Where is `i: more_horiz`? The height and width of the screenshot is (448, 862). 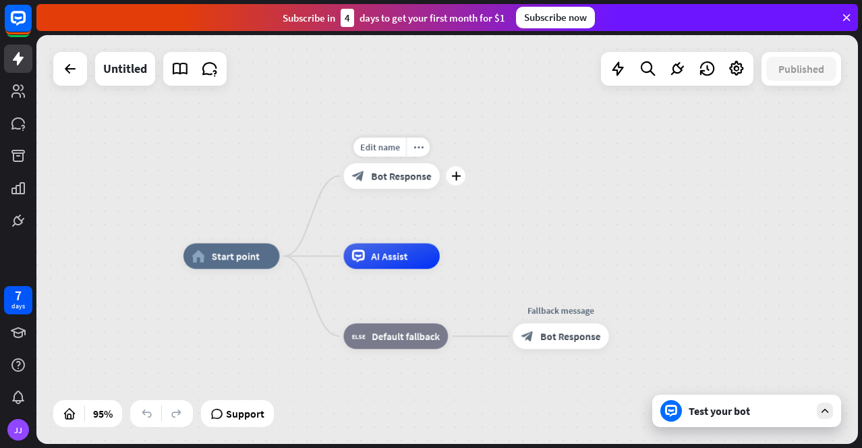 i: more_horiz is located at coordinates (417, 147).